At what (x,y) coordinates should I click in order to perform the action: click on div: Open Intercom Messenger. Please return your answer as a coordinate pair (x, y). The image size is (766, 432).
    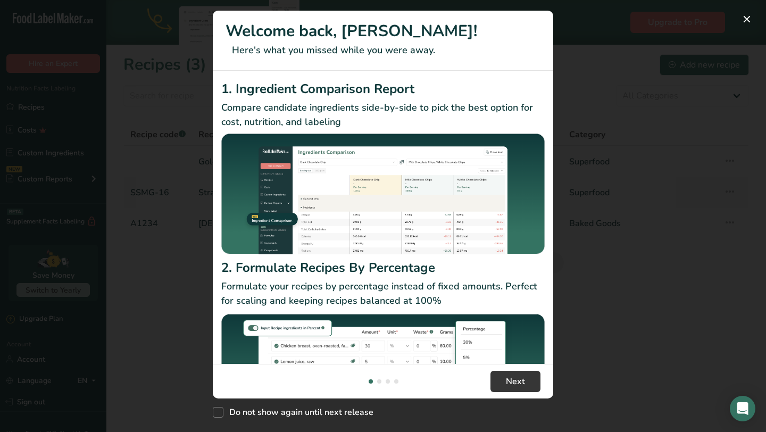
    Looking at the image, I should click on (742, 408).